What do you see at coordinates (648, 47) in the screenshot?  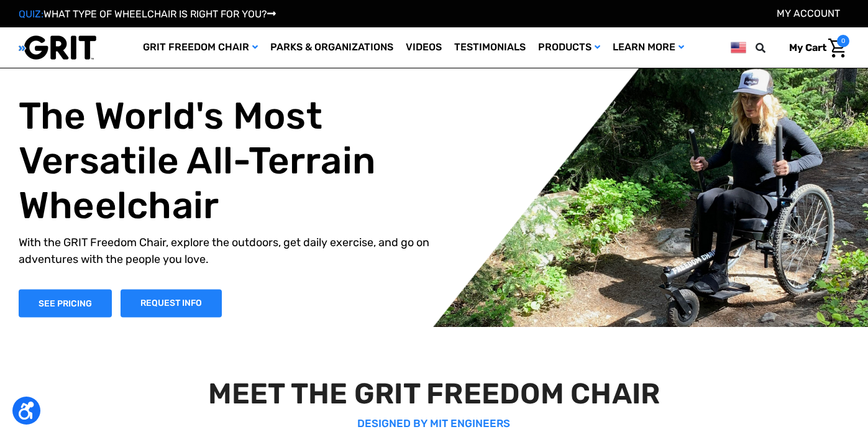 I see `a: Learn More` at bounding box center [648, 47].